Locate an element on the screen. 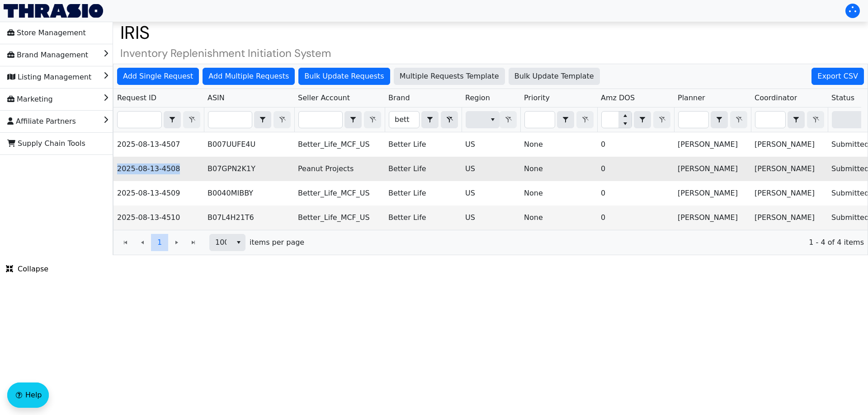 The width and height of the screenshot is (868, 415). span: Page size is located at coordinates (227, 243).